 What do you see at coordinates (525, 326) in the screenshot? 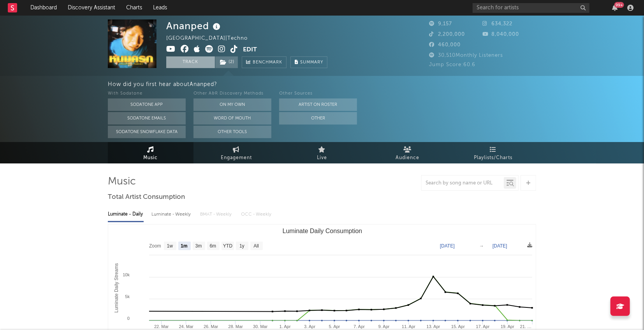
I see `text: 21. …` at bounding box center [525, 326].